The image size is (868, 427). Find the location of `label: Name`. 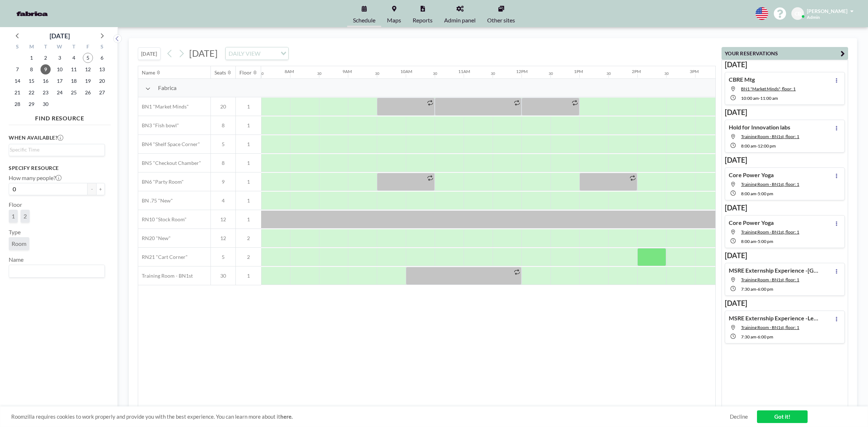

label: Name is located at coordinates (16, 260).